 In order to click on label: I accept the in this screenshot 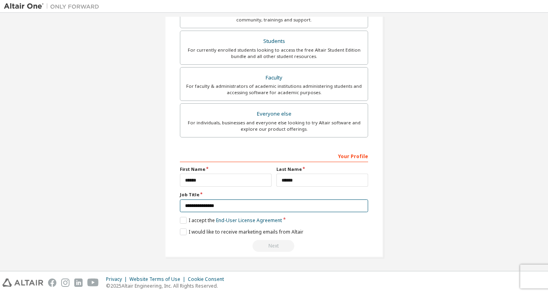, I will do `click(231, 220)`.